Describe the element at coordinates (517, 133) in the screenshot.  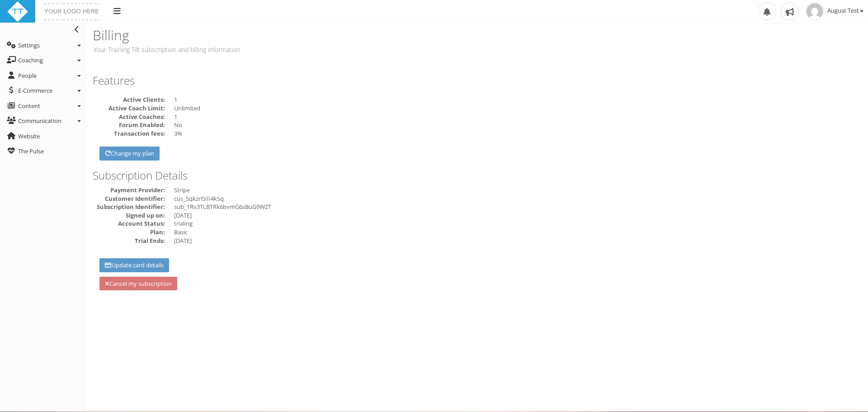
I see `dd: 3%` at that location.